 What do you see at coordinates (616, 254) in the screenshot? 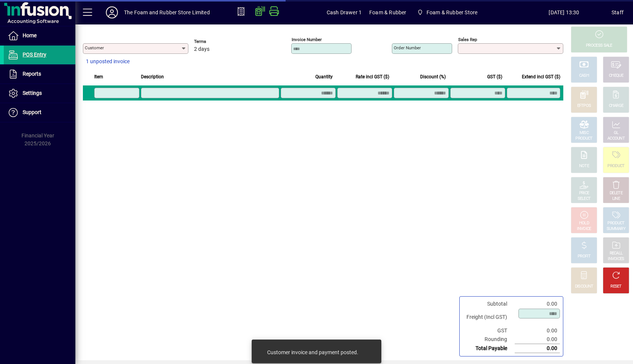
I see `div: RECALL` at bounding box center [616, 254].